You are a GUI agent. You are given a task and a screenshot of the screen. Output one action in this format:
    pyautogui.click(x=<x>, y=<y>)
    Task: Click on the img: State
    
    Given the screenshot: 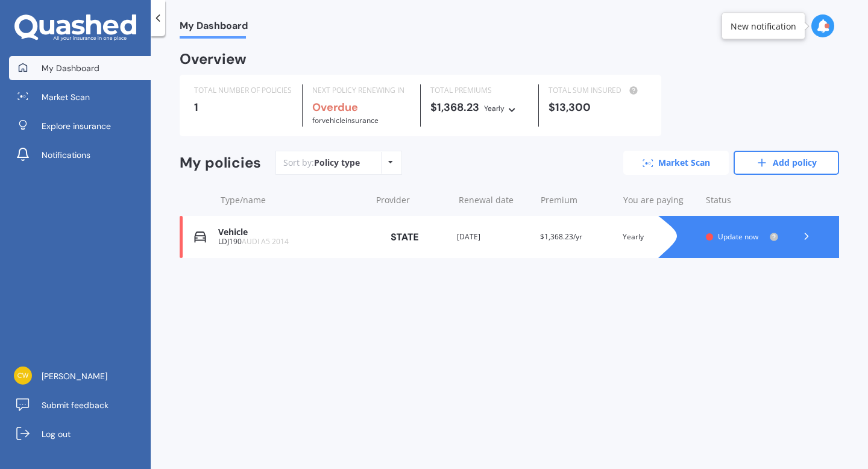 What is the action you would take?
    pyautogui.click(x=404, y=237)
    